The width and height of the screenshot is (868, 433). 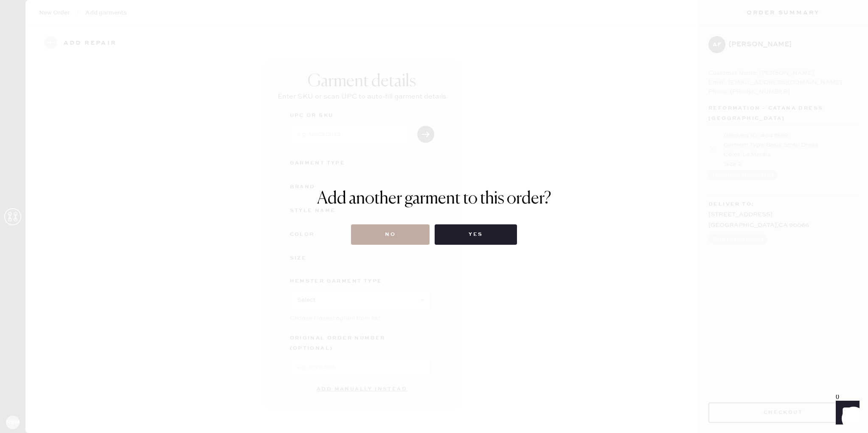 I want to click on button: Yes, so click(x=476, y=234).